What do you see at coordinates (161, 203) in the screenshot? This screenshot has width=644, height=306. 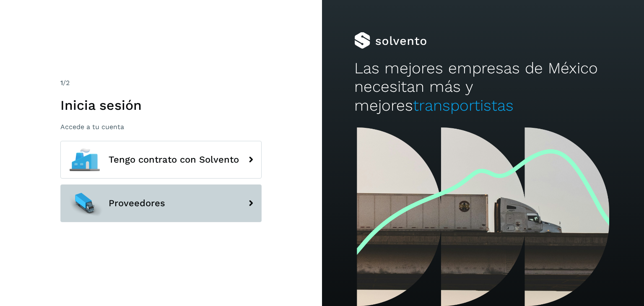 I see `button: Proveedores` at bounding box center [161, 203].